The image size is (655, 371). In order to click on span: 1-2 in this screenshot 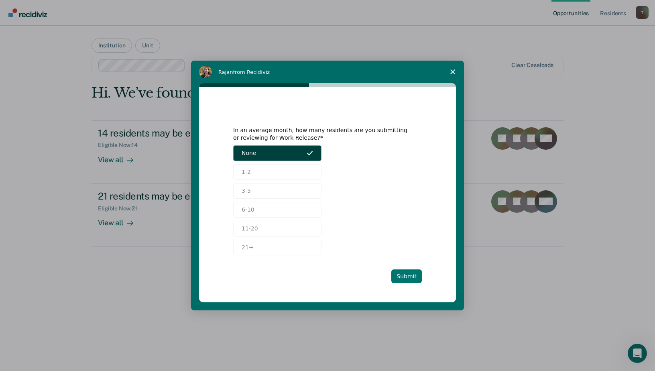, I will do `click(246, 172)`.